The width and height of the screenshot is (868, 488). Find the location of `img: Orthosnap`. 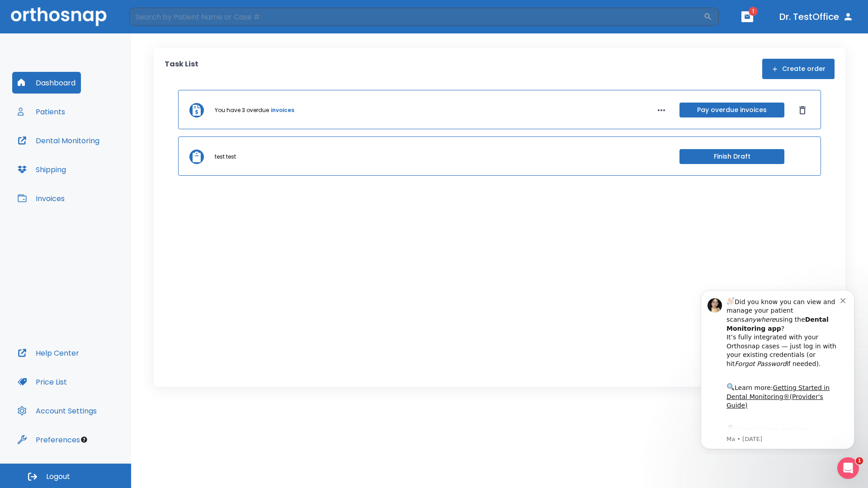

img: Orthosnap is located at coordinates (59, 17).